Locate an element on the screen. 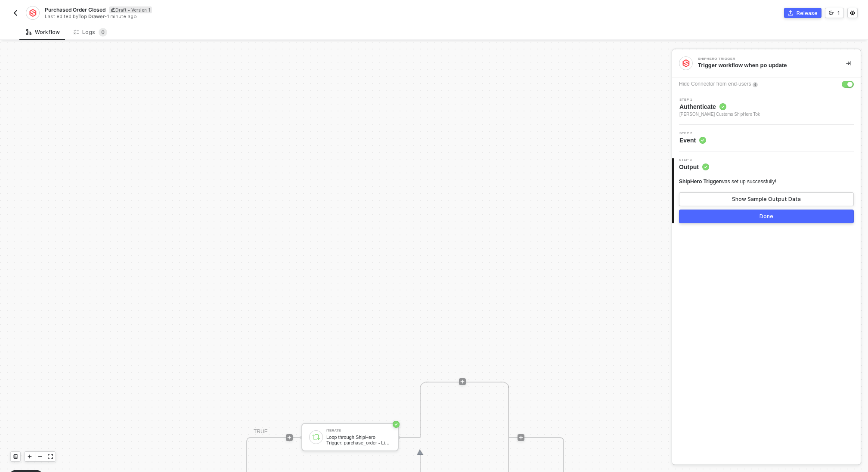  div: Draft • Version 1 is located at coordinates (130, 10).